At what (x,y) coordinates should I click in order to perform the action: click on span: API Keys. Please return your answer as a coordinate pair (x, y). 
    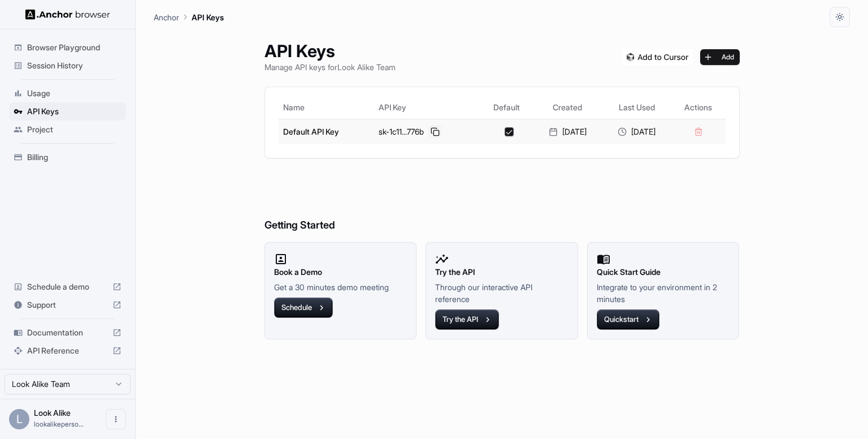
    Looking at the image, I should click on (74, 112).